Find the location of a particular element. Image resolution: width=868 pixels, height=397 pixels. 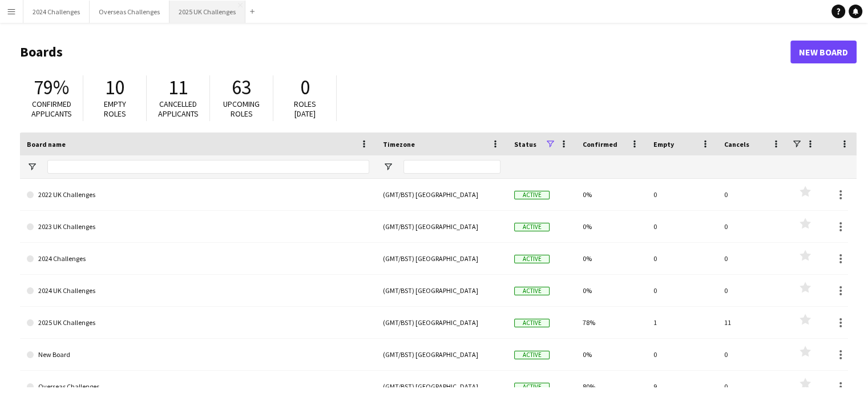

a: 2025 UK Challenges is located at coordinates (198, 322).